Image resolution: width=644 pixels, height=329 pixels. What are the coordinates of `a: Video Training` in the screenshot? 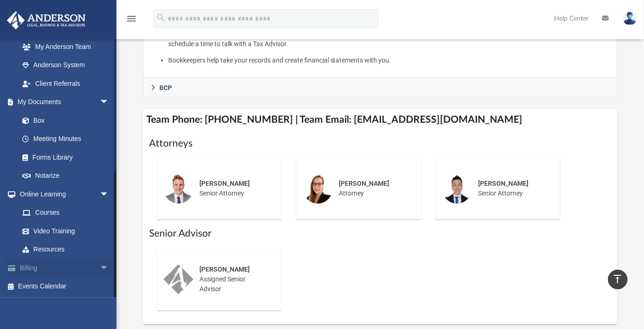 It's located at (64, 231).